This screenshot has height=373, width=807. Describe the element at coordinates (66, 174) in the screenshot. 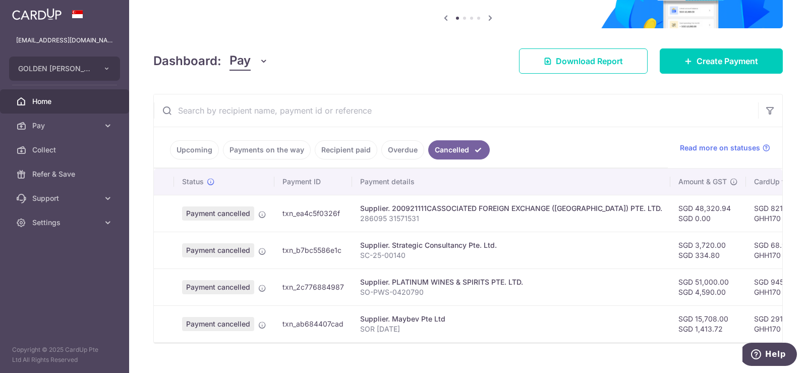

I see `span: Refer & Save` at that location.